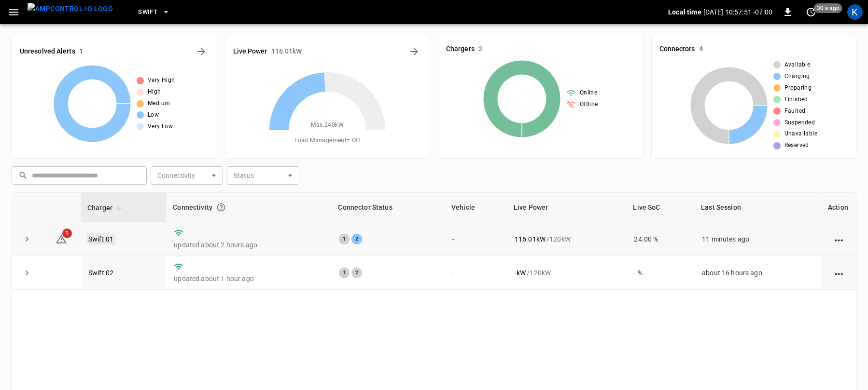  What do you see at coordinates (249, 245) in the screenshot?
I see `p: updated about 2 hours ago` at bounding box center [249, 245].